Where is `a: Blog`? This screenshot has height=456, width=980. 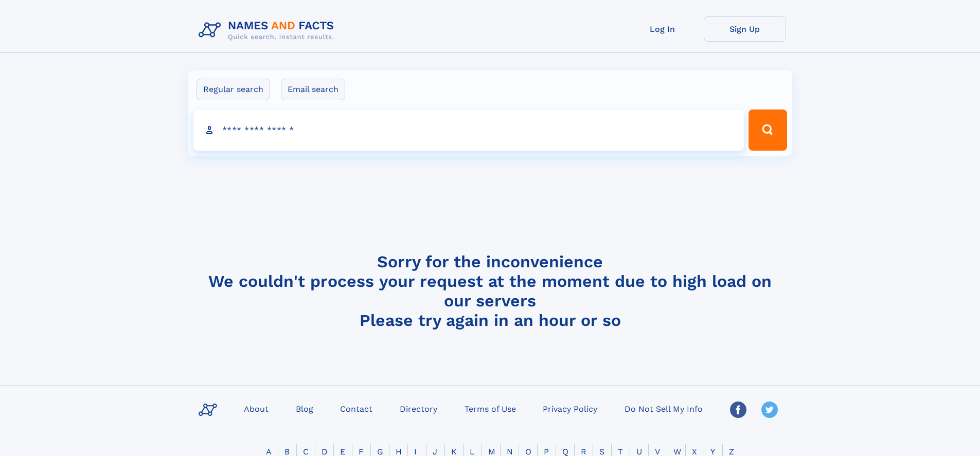 a: Blog is located at coordinates (305, 408).